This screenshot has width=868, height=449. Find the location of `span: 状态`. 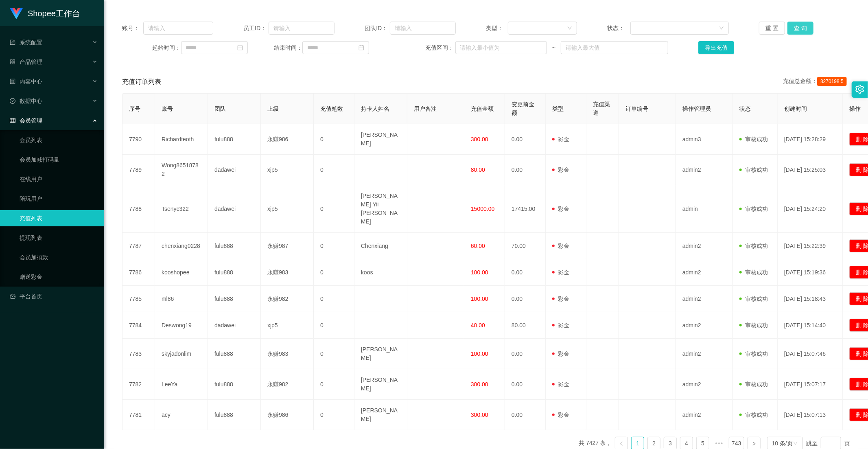

span: 状态 is located at coordinates (746, 109).